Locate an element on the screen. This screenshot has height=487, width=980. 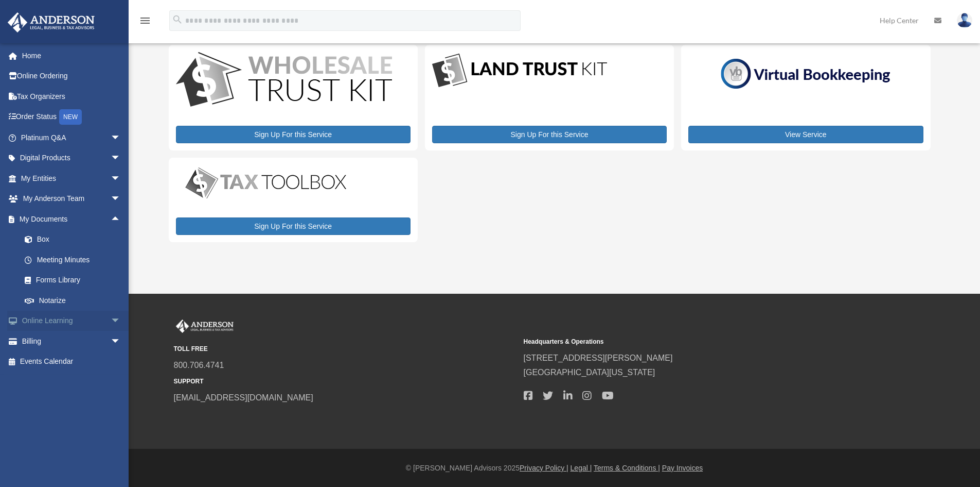
a: Online Learningarrow_drop_down is located at coordinates (72, 321).